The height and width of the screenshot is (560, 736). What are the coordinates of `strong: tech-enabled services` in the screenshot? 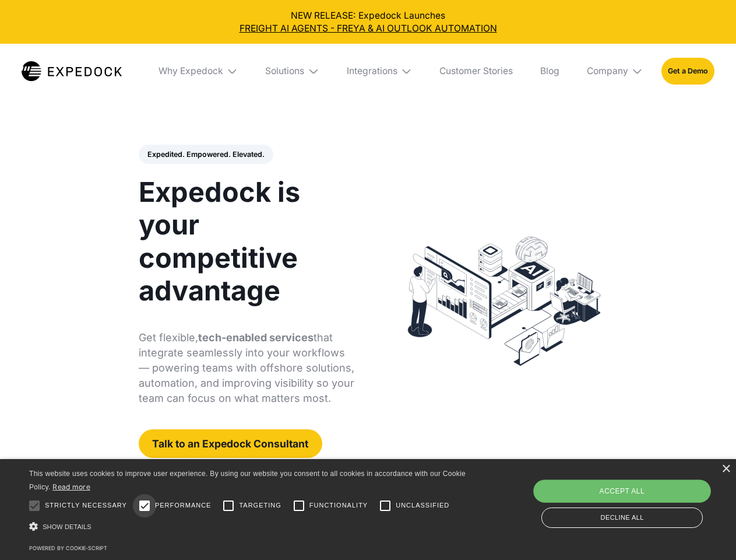 It's located at (256, 337).